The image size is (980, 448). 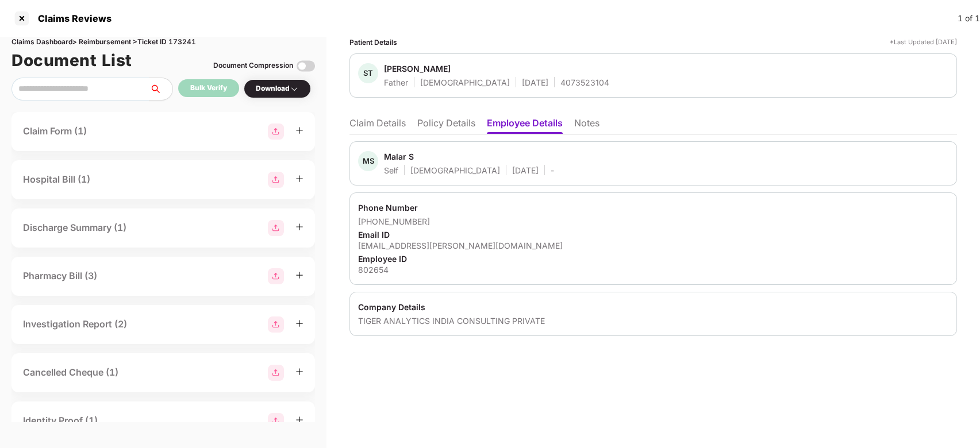 What do you see at coordinates (969, 19) in the screenshot?
I see `div: 1 of 1` at bounding box center [969, 19].